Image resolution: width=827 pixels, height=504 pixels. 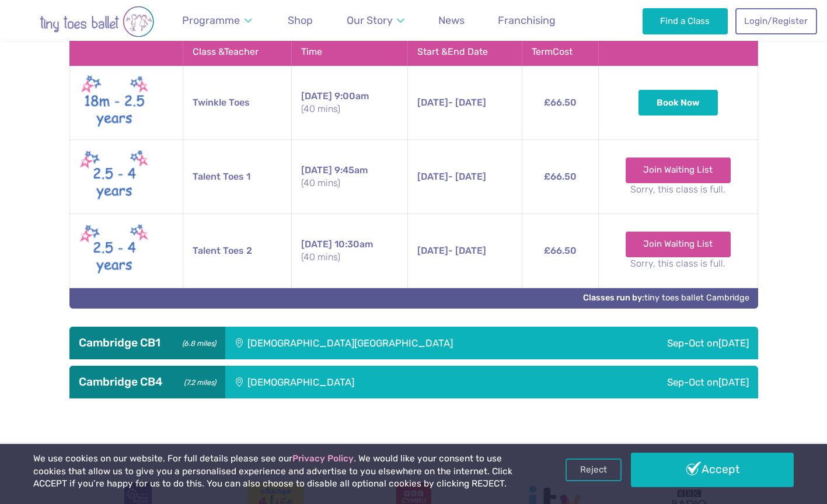 What do you see at coordinates (238, 51) in the screenshot?
I see `th: Class & Teacher` at bounding box center [238, 51].